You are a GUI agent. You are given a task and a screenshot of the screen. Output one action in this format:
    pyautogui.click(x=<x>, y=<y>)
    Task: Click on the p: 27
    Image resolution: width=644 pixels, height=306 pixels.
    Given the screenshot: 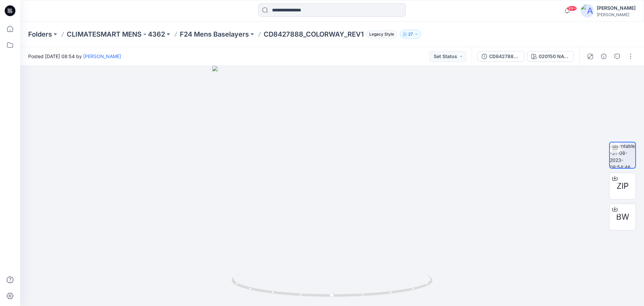 What is the action you would take?
    pyautogui.click(x=411, y=34)
    